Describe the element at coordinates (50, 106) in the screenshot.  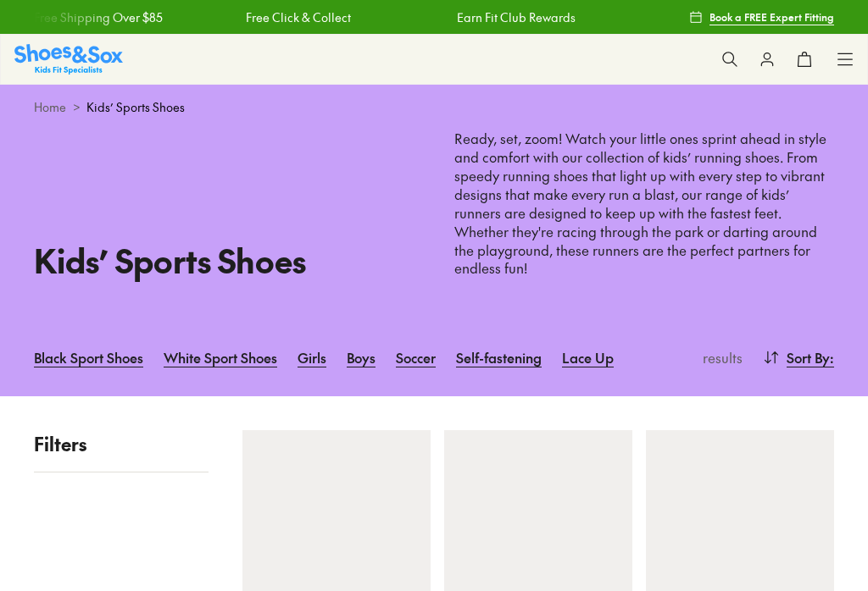
I see `a: Home` at that location.